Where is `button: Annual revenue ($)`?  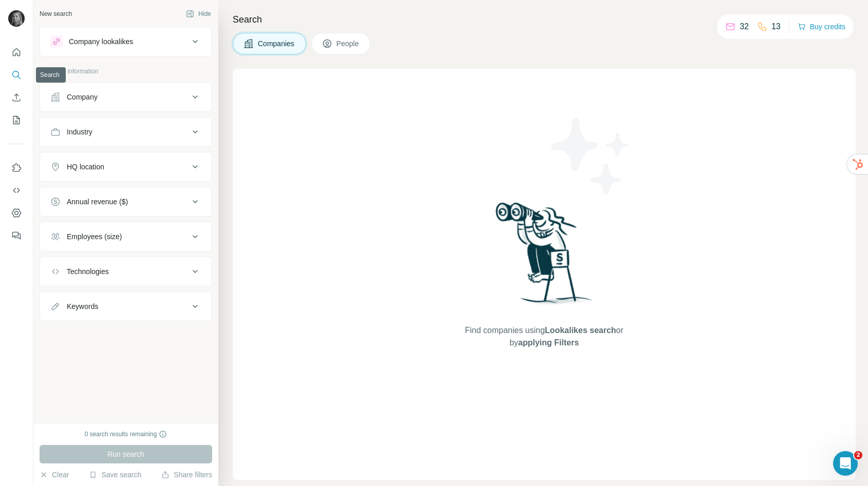 button: Annual revenue ($) is located at coordinates (126, 202).